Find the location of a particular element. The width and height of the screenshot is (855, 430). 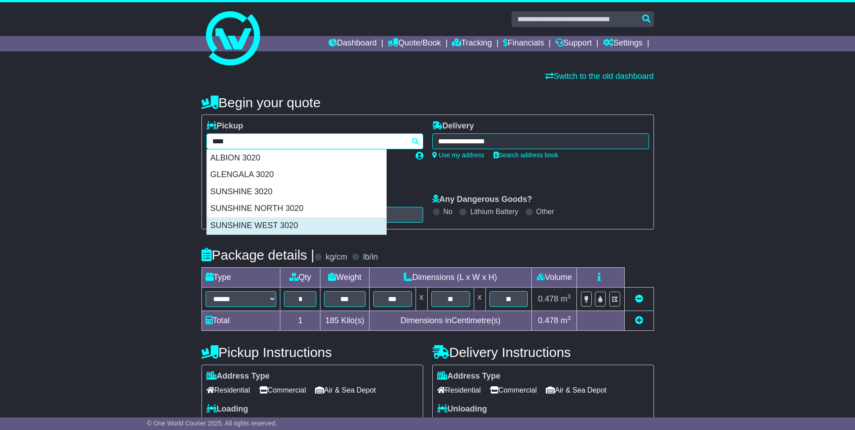

td: Total is located at coordinates (241, 320).